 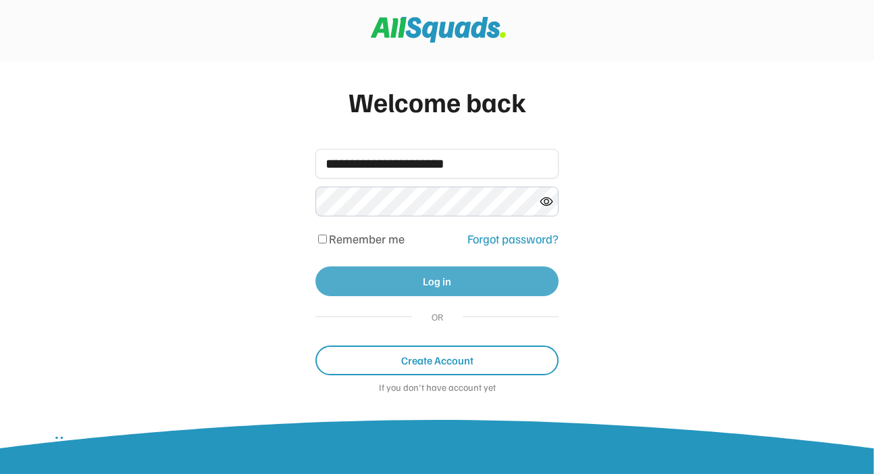 I want to click on div: OR, so click(x=437, y=316).